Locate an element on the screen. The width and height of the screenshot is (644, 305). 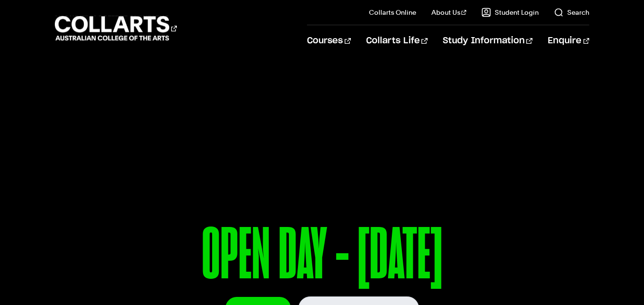
a: Collarts Online is located at coordinates (392, 13).